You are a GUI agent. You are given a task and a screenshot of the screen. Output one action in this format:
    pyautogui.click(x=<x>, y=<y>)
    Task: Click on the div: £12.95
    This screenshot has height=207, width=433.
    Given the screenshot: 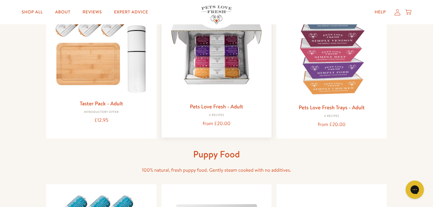 What is the action you would take?
    pyautogui.click(x=101, y=120)
    